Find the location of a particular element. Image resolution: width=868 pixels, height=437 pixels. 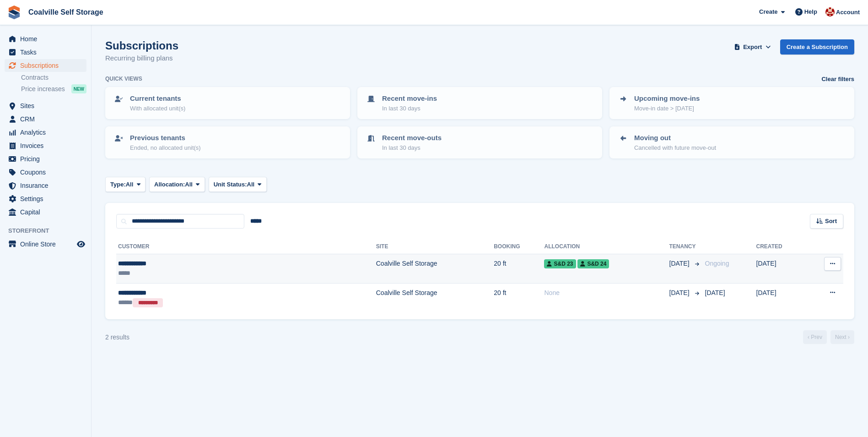

p: Recent move-ins is located at coordinates (410, 98).